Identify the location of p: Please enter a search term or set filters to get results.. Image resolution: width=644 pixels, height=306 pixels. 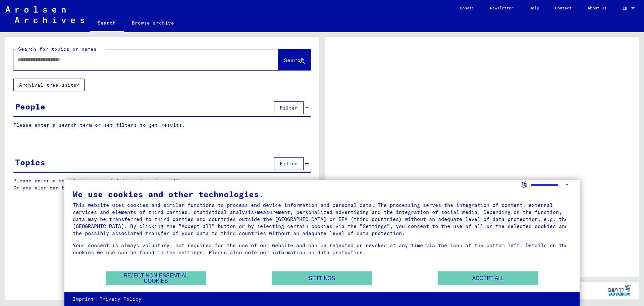
(162, 125).